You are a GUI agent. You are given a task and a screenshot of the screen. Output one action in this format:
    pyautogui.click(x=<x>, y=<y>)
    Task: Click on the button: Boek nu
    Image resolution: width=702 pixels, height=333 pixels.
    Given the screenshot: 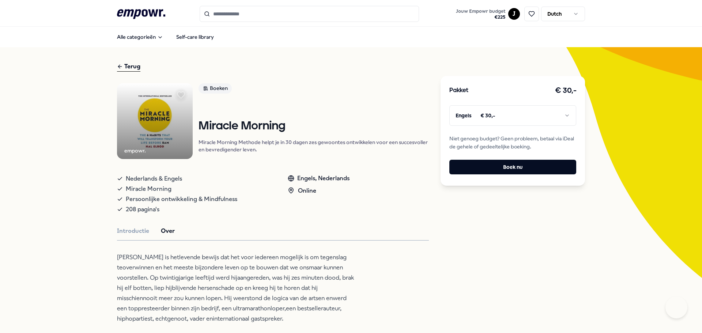 What is the action you would take?
    pyautogui.click(x=512, y=167)
    